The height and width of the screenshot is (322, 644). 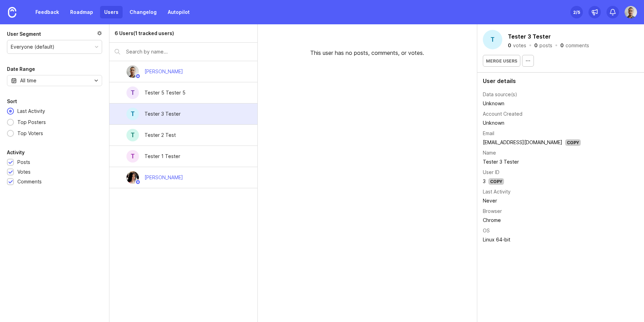 What do you see at coordinates (532, 220) in the screenshot?
I see `td: Chrome` at bounding box center [532, 220].